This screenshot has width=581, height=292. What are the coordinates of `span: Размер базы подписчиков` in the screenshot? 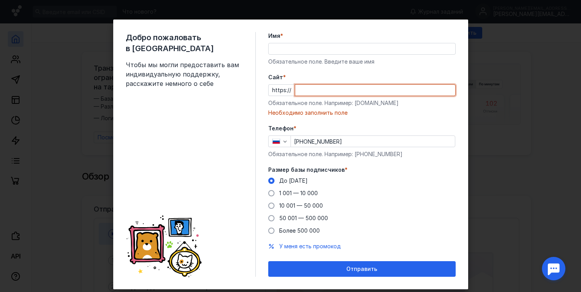 It's located at (307, 170).